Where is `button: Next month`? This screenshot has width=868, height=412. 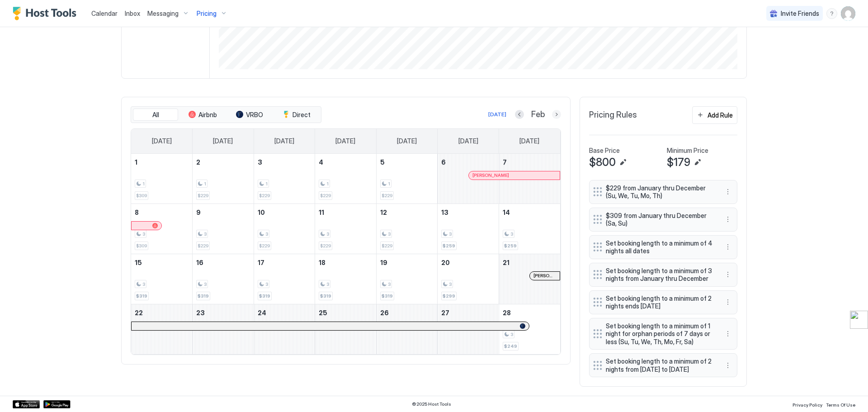
button: Next month is located at coordinates (557, 115).